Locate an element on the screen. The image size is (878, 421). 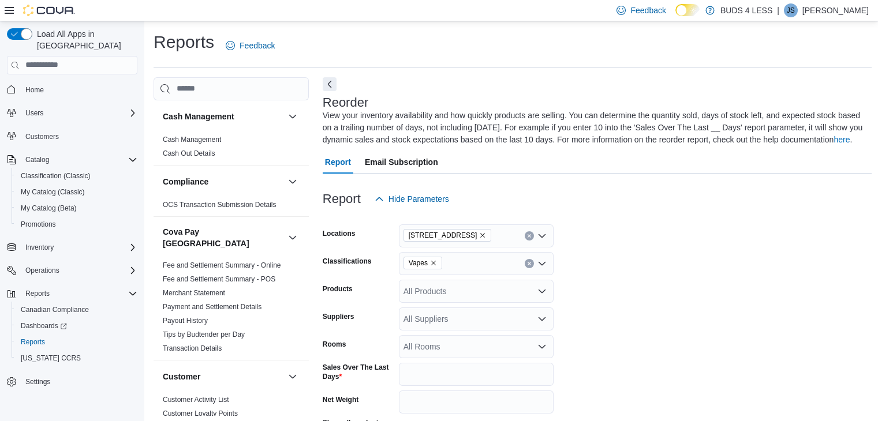
a: Feedback is located at coordinates (250, 46).